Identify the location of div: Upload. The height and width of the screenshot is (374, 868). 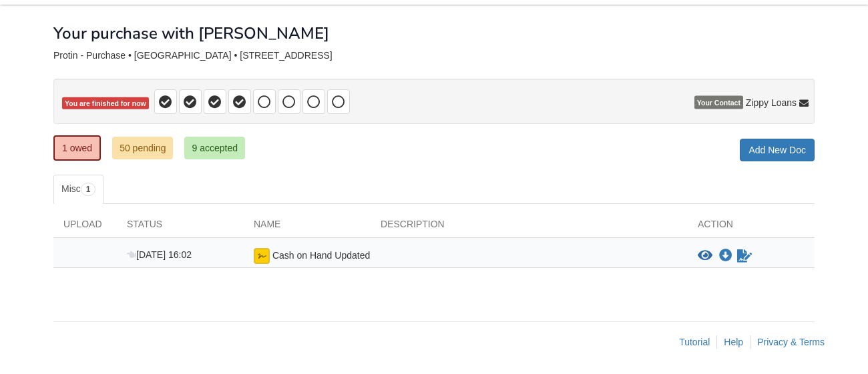
(85, 227).